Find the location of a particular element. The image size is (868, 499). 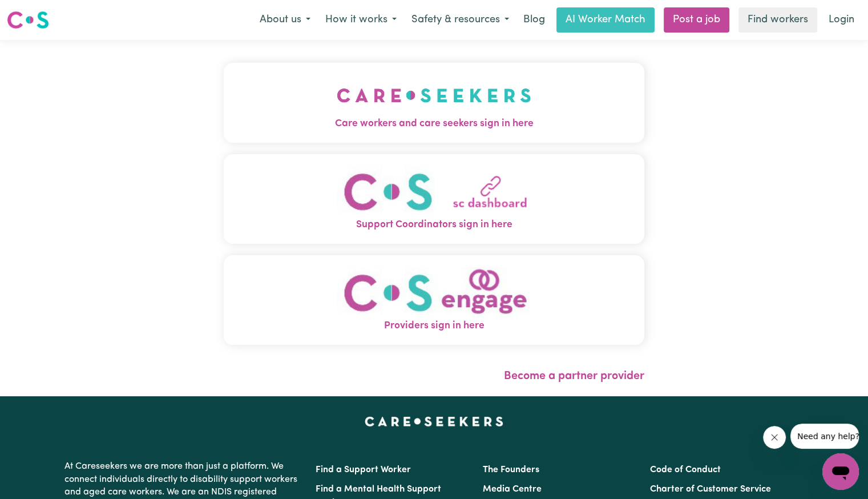

span: Need any help? is located at coordinates (38, 12).